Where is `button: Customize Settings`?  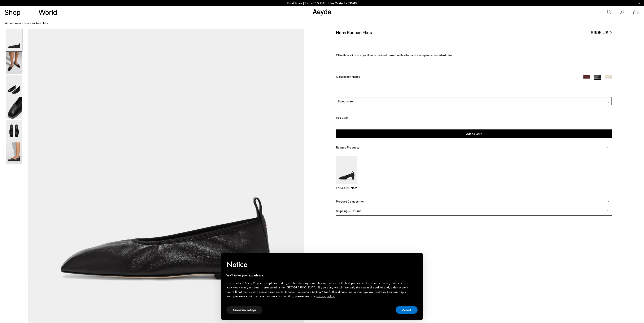 button: Customize Settings is located at coordinates (244, 310).